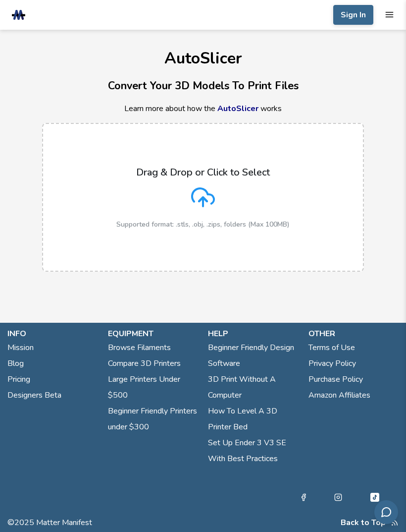 This screenshot has width=406, height=532. Describe the element at coordinates (253, 355) in the screenshot. I see `a: Beginner Friendly Design Software` at that location.